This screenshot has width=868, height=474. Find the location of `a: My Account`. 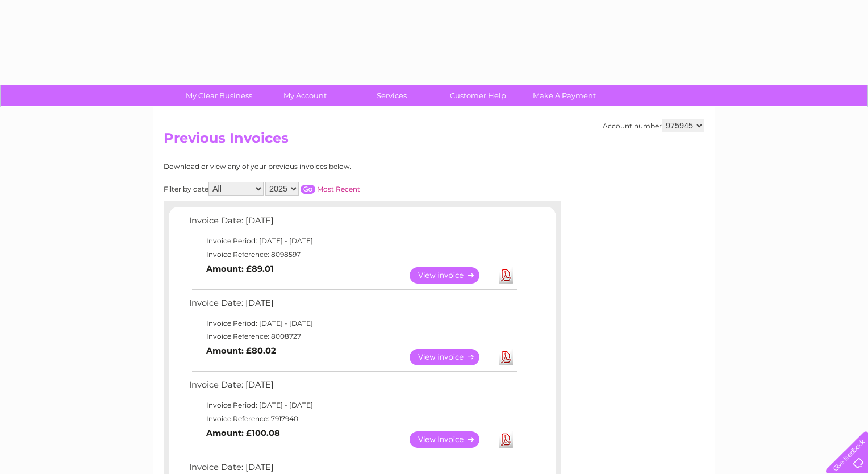

a: My Account is located at coordinates (305, 96).